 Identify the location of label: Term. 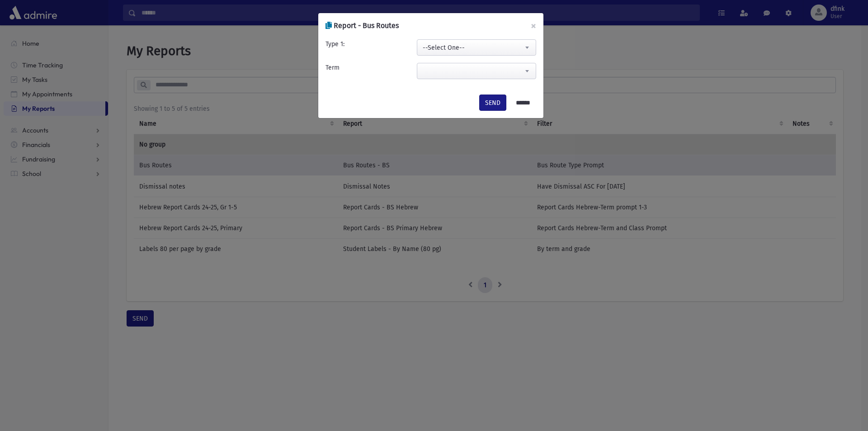
(332, 67).